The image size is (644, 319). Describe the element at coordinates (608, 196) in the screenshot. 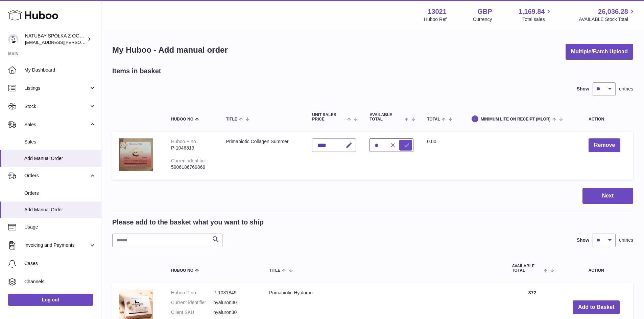

I see `button: Next` at that location.